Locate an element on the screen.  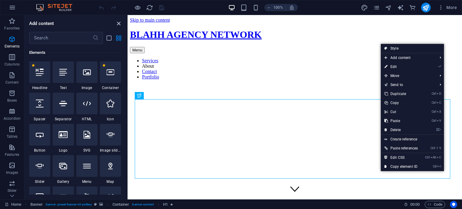
span: Image slider is located at coordinates (110, 150).